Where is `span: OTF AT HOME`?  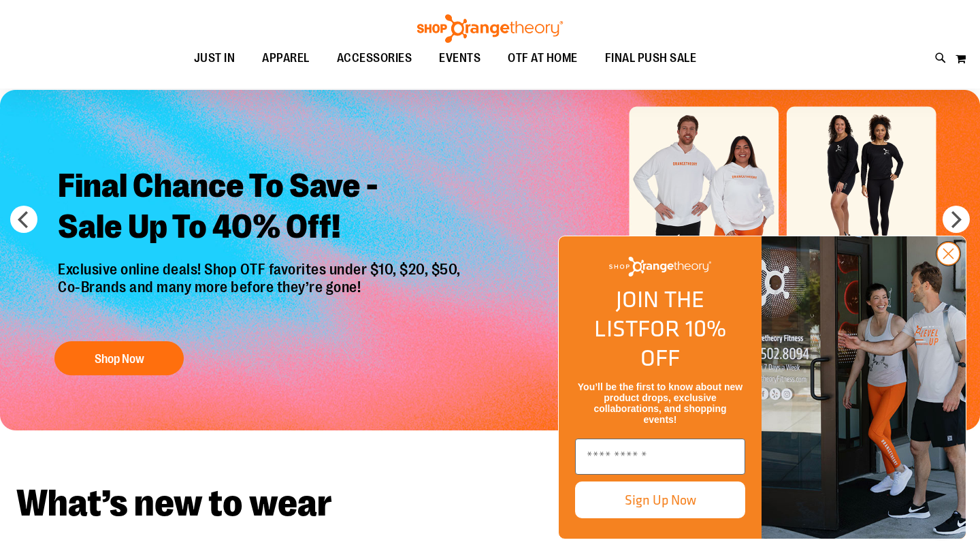
span: OTF AT HOME is located at coordinates (542, 58).